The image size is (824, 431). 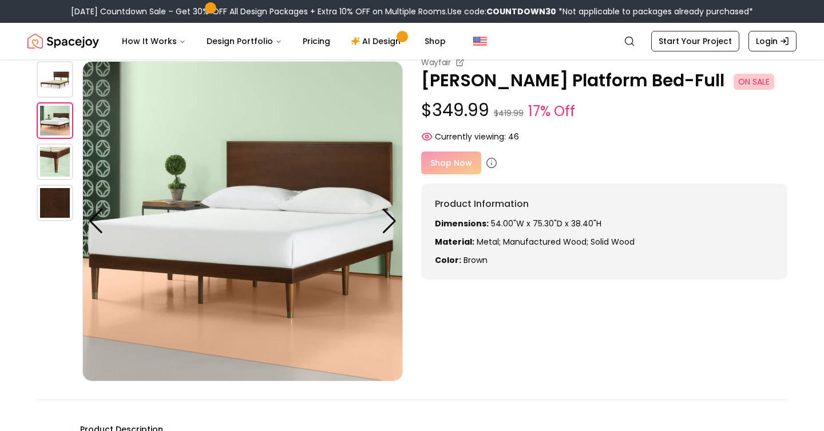 I want to click on p: $349.99, so click(x=604, y=111).